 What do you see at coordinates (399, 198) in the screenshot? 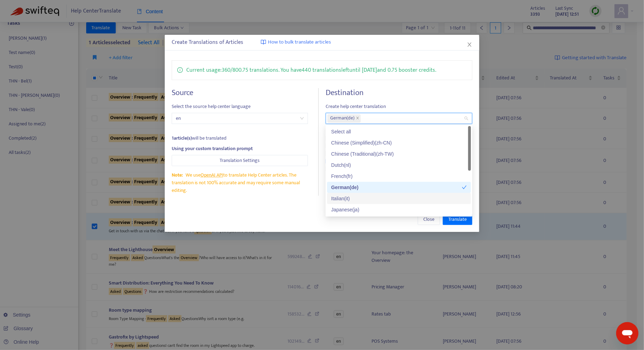
I see `div: Italian ( it )` at bounding box center [399, 198].